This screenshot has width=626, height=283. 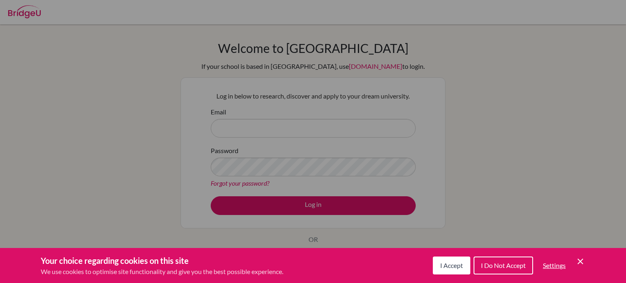 What do you see at coordinates (452, 266) in the screenshot?
I see `button: I Accept` at bounding box center [452, 266].